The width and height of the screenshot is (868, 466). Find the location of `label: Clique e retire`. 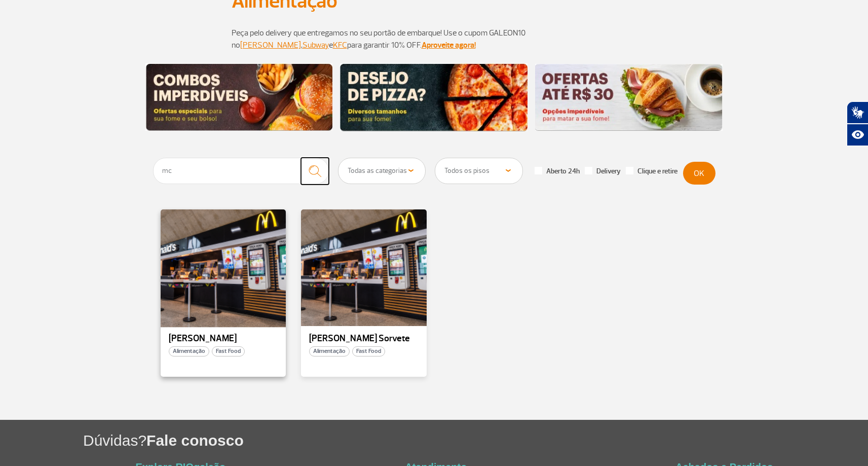

label: Clique e retire is located at coordinates (651, 171).